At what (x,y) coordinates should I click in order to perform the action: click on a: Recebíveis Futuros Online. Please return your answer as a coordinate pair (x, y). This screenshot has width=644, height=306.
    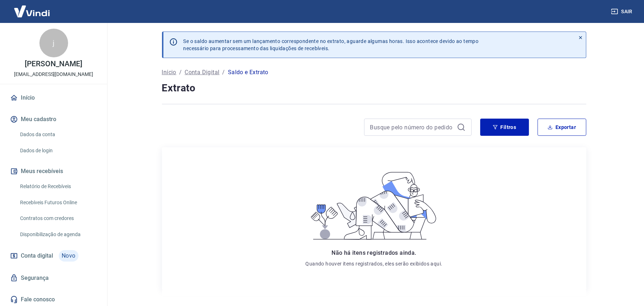
    Looking at the image, I should click on (58, 202).